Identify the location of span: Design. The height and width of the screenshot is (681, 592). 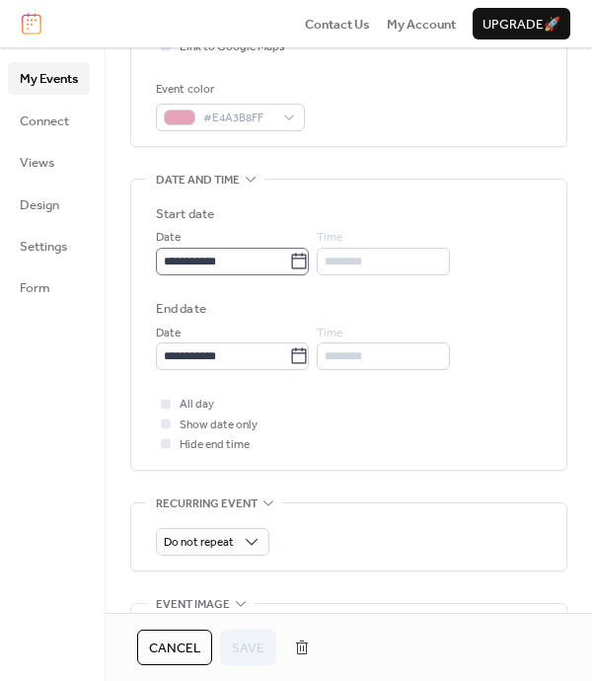
(39, 205).